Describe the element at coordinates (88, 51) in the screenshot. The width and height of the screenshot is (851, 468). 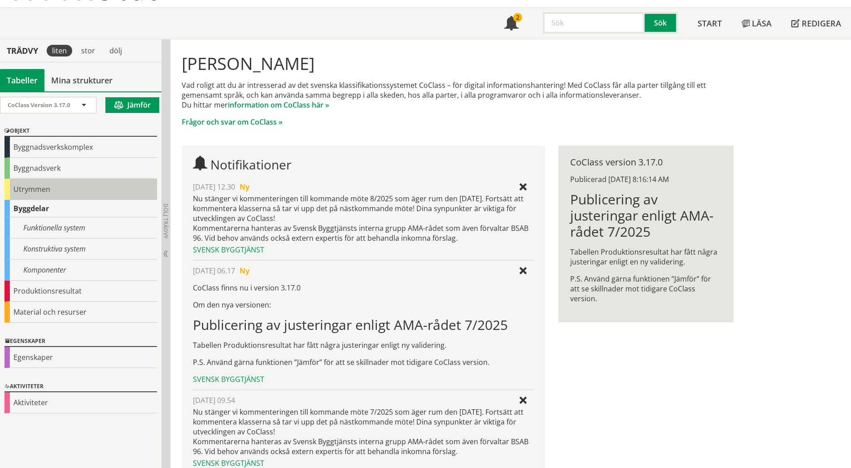
I see `div: stor` at that location.